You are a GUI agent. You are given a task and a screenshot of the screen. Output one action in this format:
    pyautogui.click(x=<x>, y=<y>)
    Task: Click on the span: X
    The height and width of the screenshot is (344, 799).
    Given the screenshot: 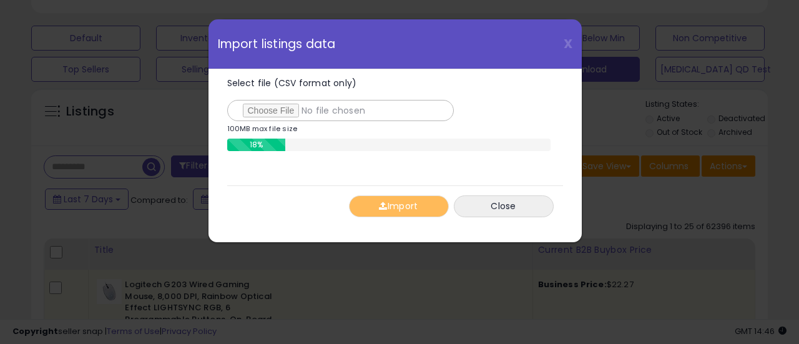 What is the action you would take?
    pyautogui.click(x=568, y=44)
    